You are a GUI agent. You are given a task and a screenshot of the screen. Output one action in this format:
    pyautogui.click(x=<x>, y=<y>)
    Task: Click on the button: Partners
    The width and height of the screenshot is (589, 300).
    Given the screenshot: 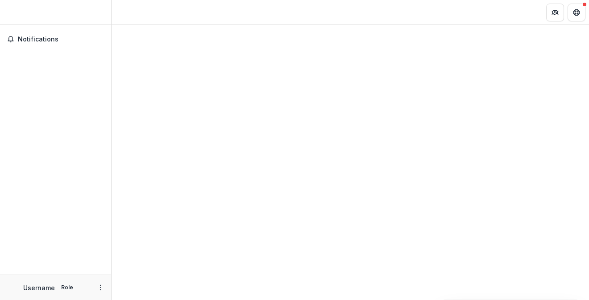 What is the action you would take?
    pyautogui.click(x=555, y=12)
    